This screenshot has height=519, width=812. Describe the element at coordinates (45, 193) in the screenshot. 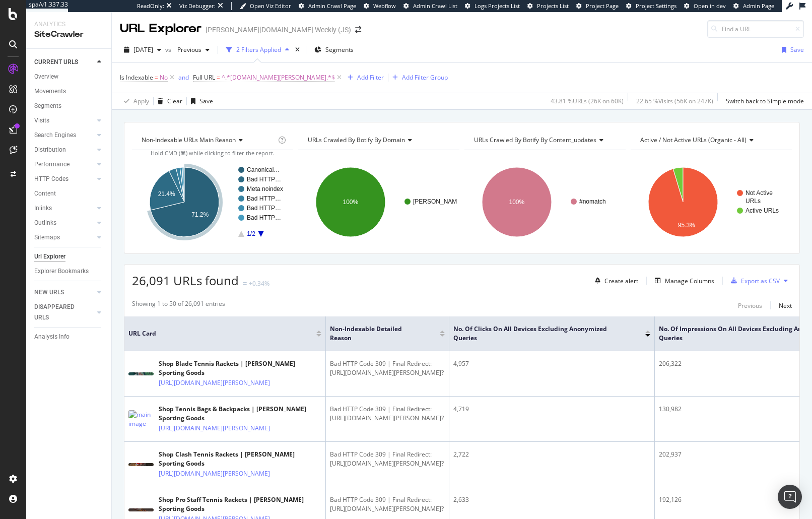

I see `div: Content` at that location.